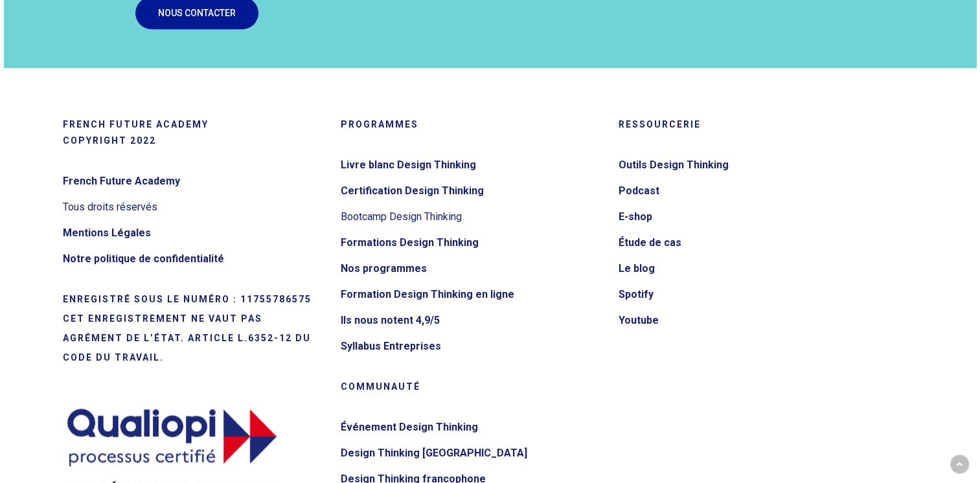  Describe the element at coordinates (470, 124) in the screenshot. I see `h5: Programmes` at that location.